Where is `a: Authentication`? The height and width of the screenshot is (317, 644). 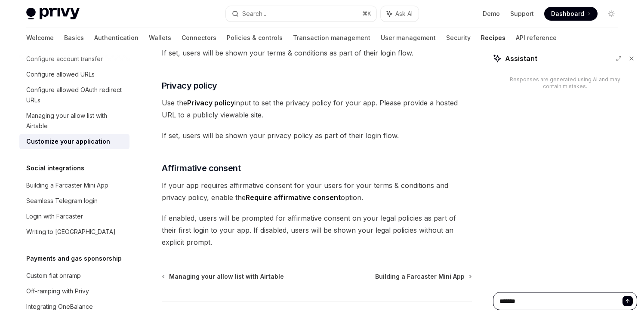
a: Authentication is located at coordinates (116, 38).